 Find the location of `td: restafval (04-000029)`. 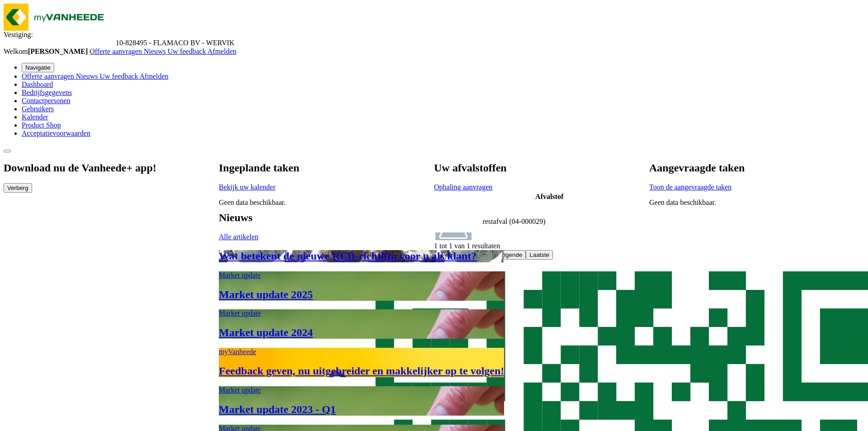

td: restafval (04-000029) is located at coordinates (549, 222).